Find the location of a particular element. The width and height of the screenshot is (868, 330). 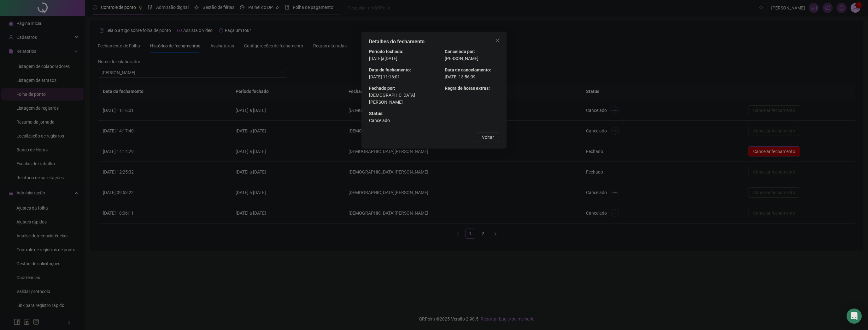

span: Regra de horas extras is located at coordinates (466, 88).